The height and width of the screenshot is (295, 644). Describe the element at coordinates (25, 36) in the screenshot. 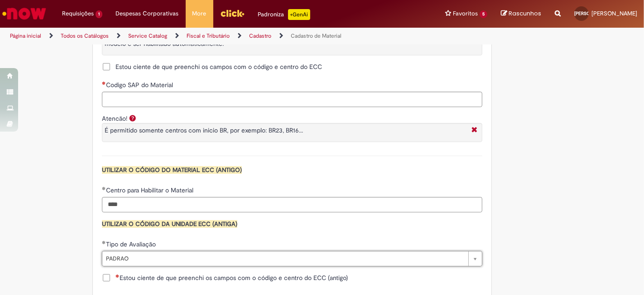

I see `a: Página inicial` at that location.